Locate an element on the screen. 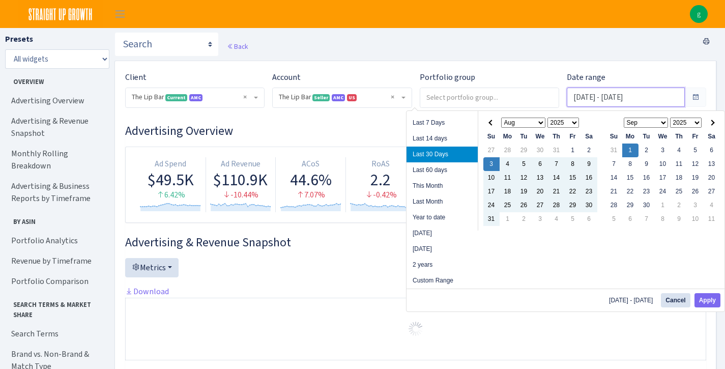  h3: Widget #1 is located at coordinates (416, 131).